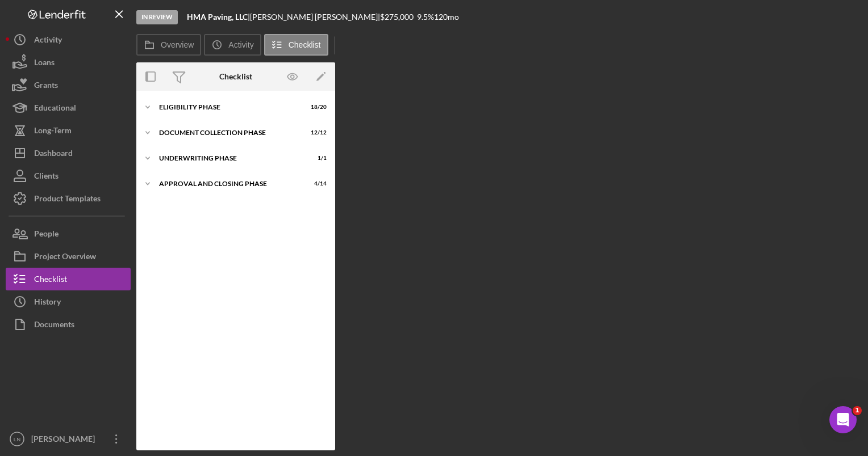  What do you see at coordinates (157, 17) in the screenshot?
I see `div: In Review` at bounding box center [157, 17].